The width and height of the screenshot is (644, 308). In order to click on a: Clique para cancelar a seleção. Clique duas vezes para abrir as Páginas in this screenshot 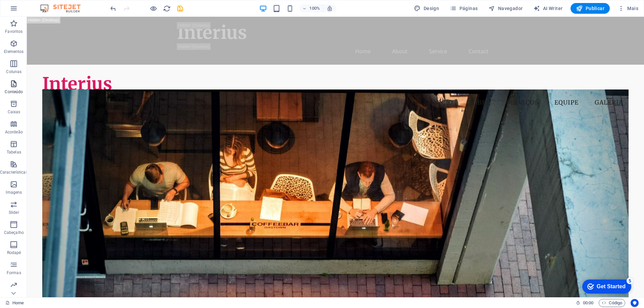, I will do `click(14, 303)`.